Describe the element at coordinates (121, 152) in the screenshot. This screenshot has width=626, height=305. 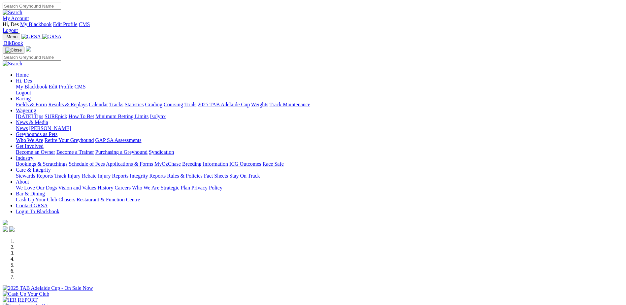
I see `a: Purchasing a Greyhound` at that location.